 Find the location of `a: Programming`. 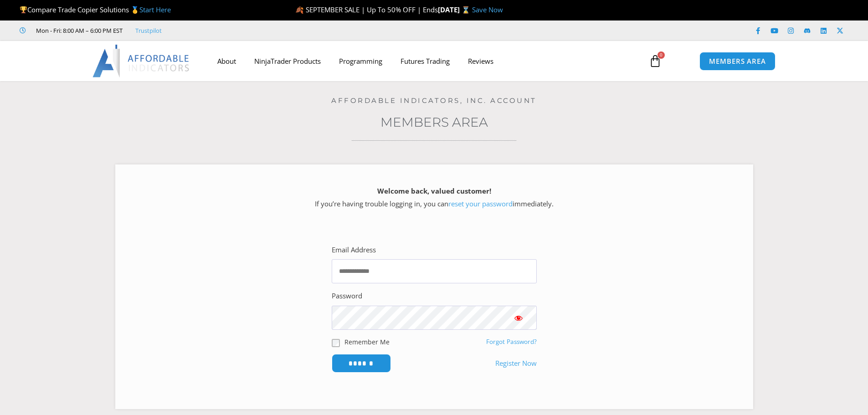

a: Programming is located at coordinates (360, 61).